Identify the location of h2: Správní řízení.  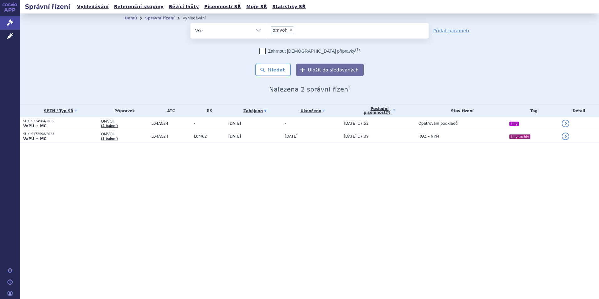
(48, 7).